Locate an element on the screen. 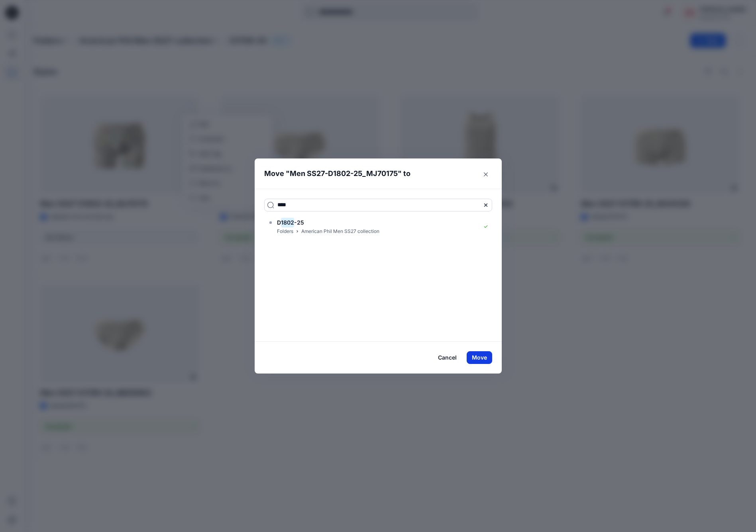 This screenshot has width=756, height=532. p: Men SS27-D1802-25_MJ70175 is located at coordinates (344, 174).